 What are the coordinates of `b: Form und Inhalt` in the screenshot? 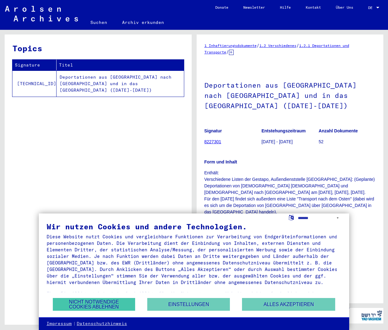 It's located at (221, 162).